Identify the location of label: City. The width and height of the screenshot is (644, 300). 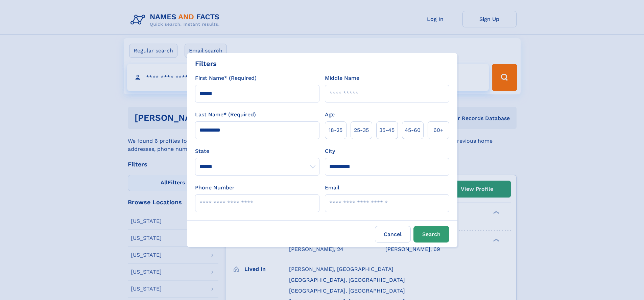
(330, 151).